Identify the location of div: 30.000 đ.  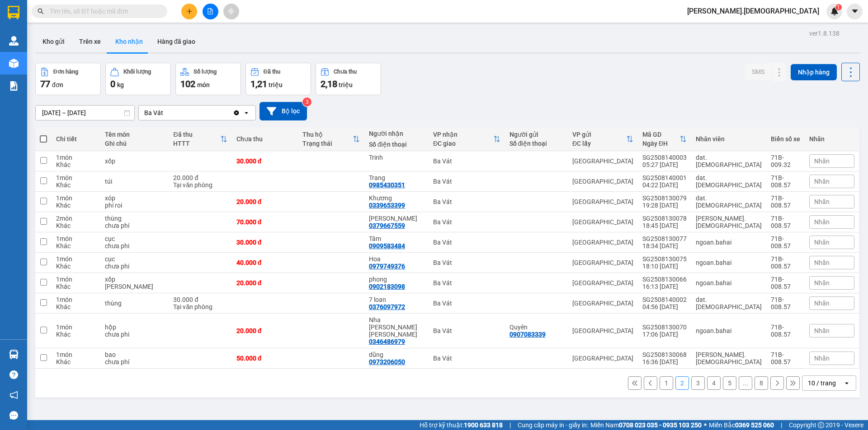
(265, 243).